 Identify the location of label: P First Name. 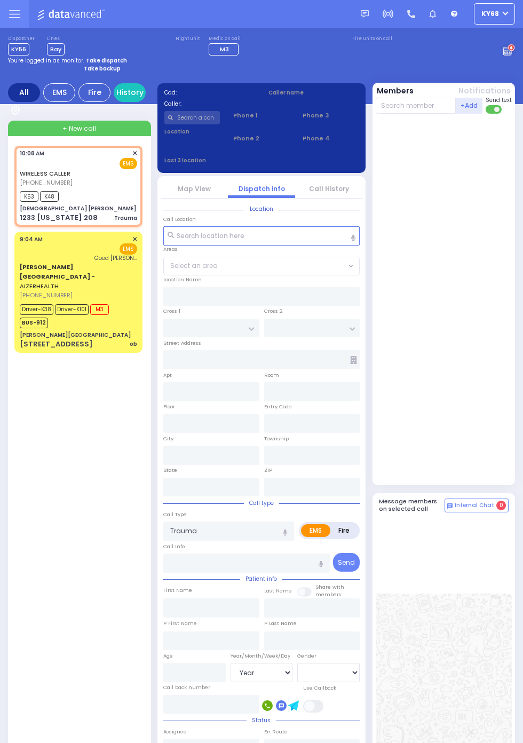
(180, 624).